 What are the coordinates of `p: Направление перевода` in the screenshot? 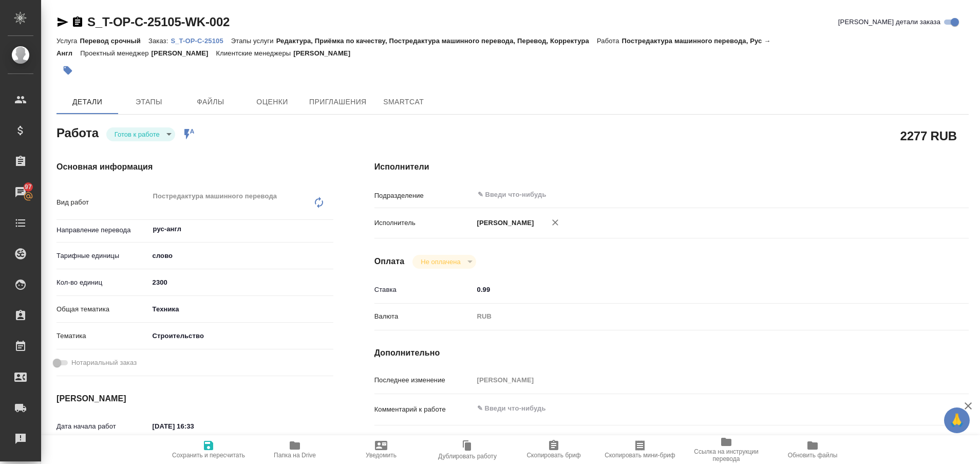 It's located at (103, 231).